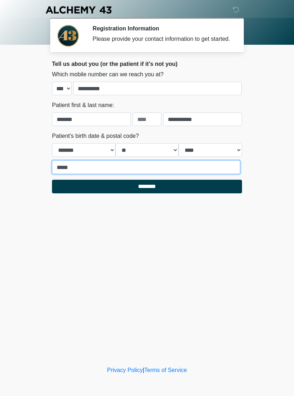 Image resolution: width=294 pixels, height=396 pixels. I want to click on div: Please provide your contact information to get started., so click(161, 39).